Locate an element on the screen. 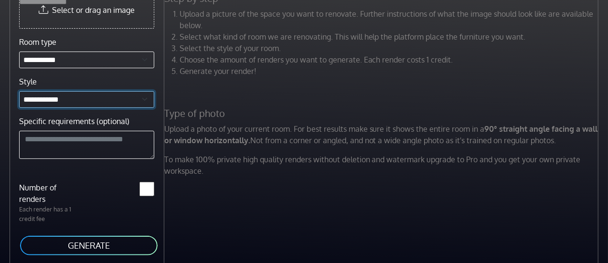 The image size is (608, 263). p: Each render has a 1 credit fee is located at coordinates (50, 214).